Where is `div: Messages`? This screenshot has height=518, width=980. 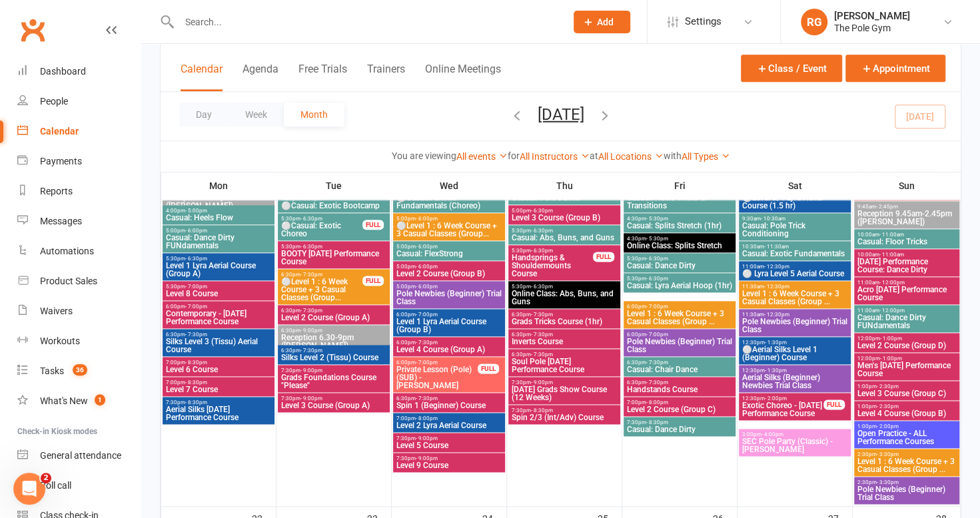
div: Messages is located at coordinates (61, 221).